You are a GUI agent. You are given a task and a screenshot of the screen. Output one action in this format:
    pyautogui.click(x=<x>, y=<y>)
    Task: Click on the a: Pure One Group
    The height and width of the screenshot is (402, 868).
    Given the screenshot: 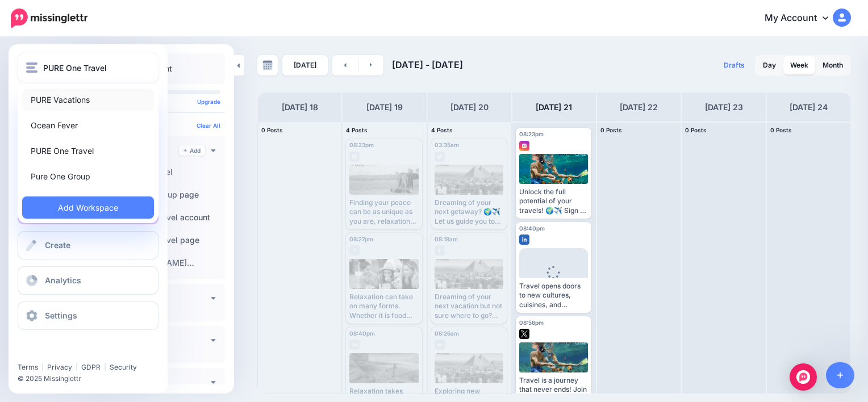 What is the action you would take?
    pyautogui.click(x=88, y=176)
    